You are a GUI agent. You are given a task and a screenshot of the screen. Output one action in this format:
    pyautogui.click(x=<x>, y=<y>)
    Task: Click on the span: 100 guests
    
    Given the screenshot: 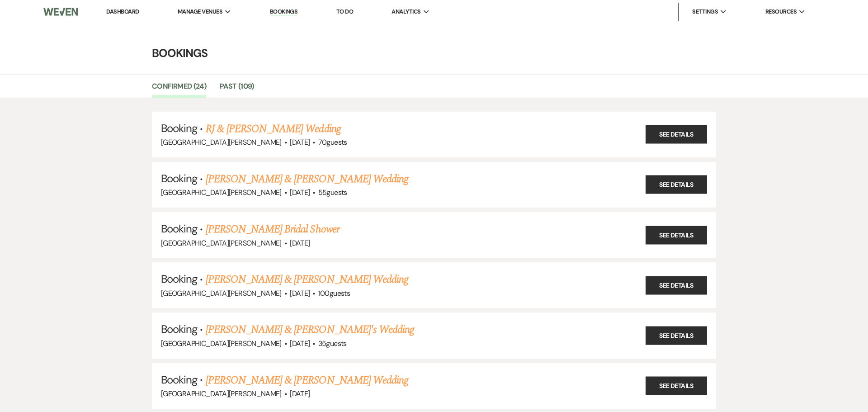 What is the action you would take?
    pyautogui.click(x=334, y=293)
    